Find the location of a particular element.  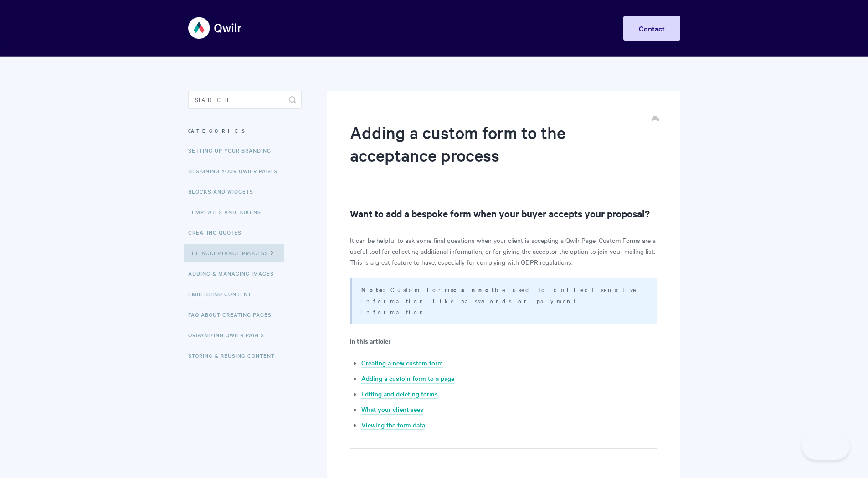

a: Storing & Reusing Content is located at coordinates (235, 356).